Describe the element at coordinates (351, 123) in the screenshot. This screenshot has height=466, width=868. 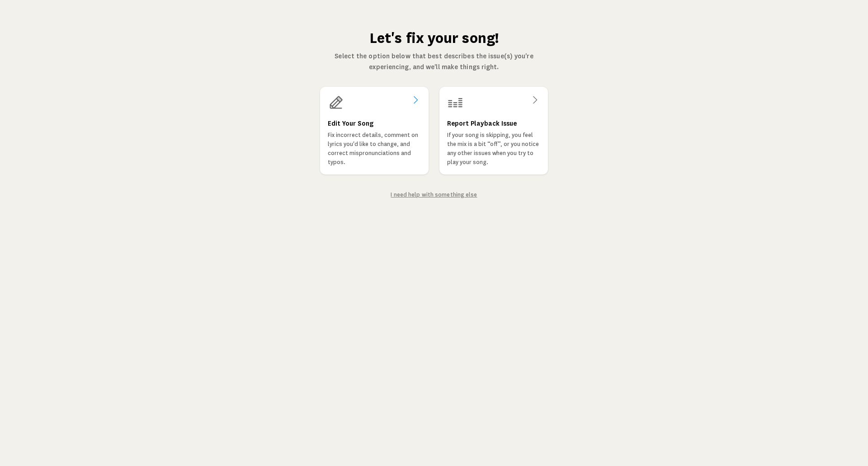
I see `h3: Edit Your Song` at that location.